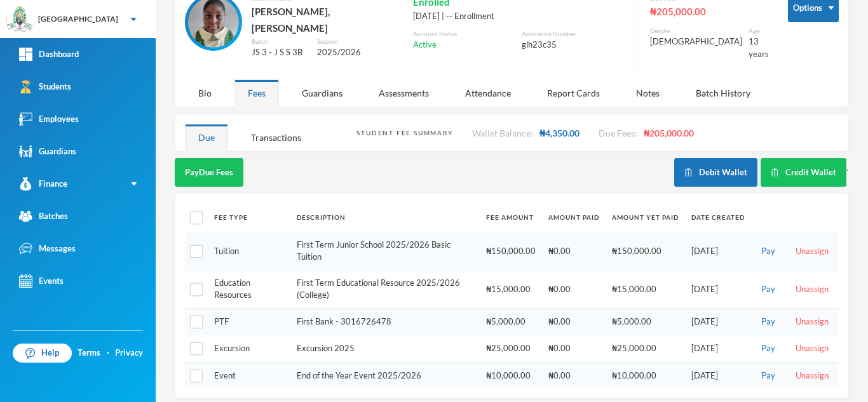 This screenshot has width=868, height=402. What do you see at coordinates (723, 93) in the screenshot?
I see `div: Batch History` at bounding box center [723, 93].